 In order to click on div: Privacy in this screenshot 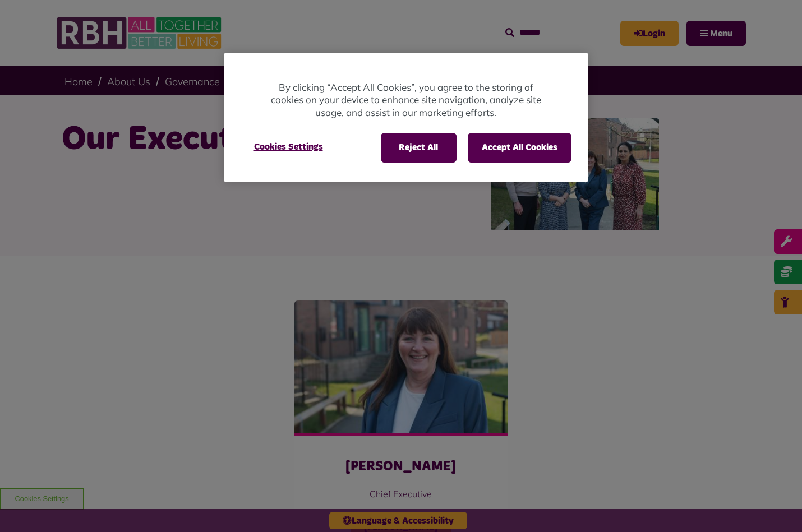, I will do `click(406, 117)`.